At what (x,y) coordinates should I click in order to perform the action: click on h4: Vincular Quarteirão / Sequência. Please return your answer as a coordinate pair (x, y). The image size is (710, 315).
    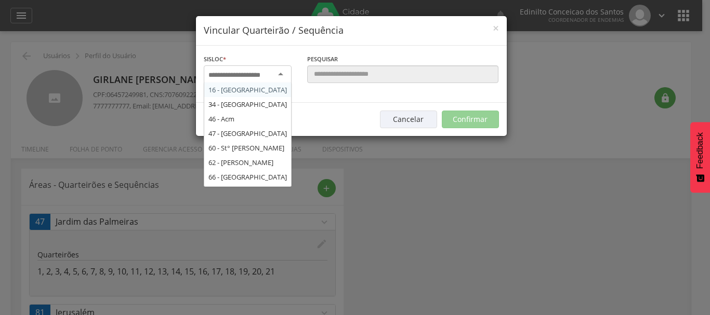
    Looking at the image, I should click on (351, 31).